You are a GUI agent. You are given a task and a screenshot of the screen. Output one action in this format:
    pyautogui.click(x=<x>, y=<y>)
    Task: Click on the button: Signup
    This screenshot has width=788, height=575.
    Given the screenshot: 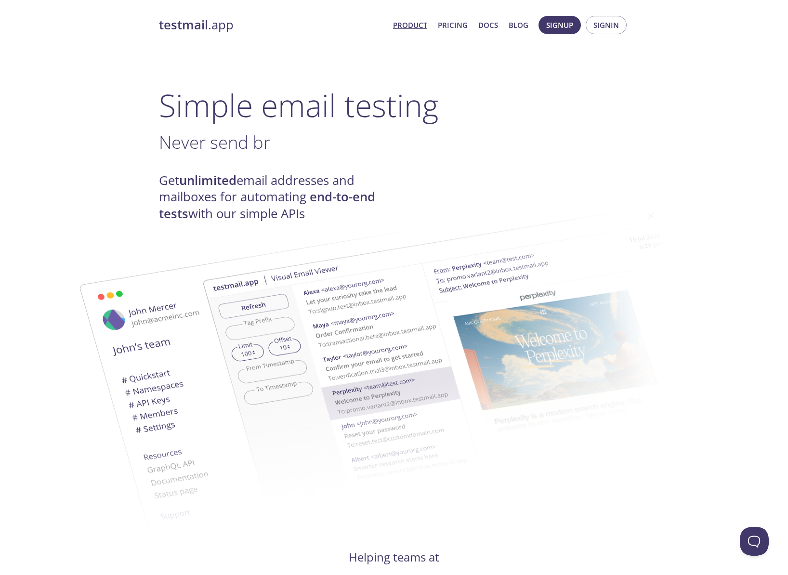 What is the action you would take?
    pyautogui.click(x=560, y=25)
    